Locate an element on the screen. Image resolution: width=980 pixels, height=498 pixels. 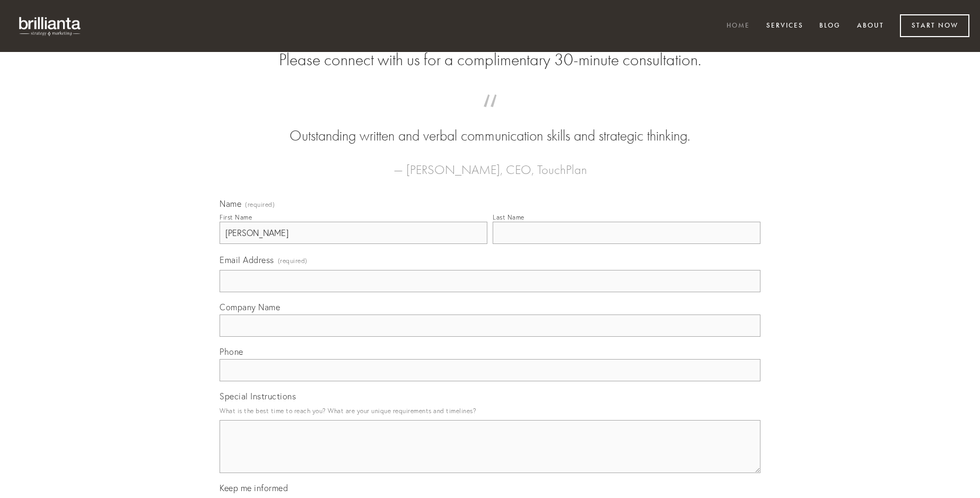
span: Special Instructions is located at coordinates (258, 396).